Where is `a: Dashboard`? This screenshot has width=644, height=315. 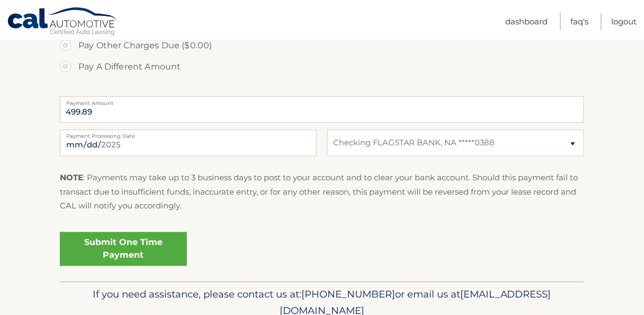
a: Dashboard is located at coordinates (527, 21).